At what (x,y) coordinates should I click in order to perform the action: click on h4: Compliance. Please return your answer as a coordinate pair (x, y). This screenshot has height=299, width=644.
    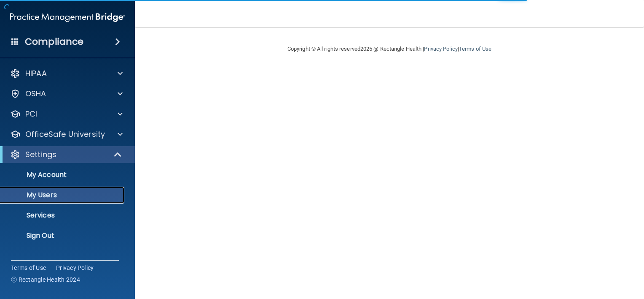
    Looking at the image, I should click on (54, 42).